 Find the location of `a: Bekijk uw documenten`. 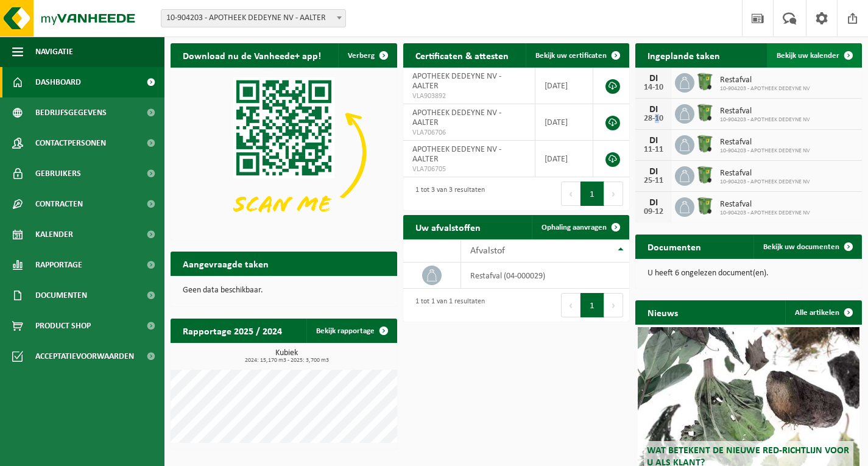

a: Bekijk uw documenten is located at coordinates (807, 247).